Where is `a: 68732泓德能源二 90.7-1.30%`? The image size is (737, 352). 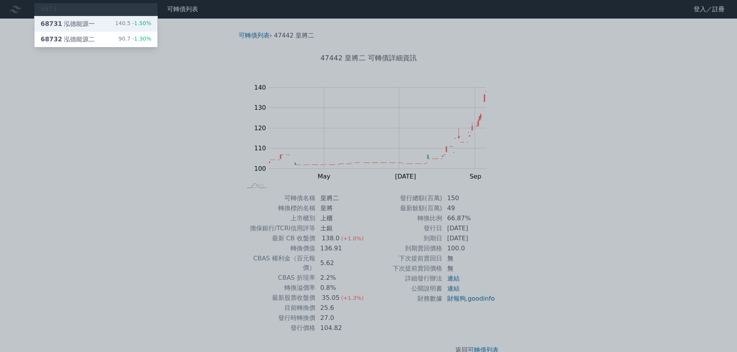 a: 68732泓德能源二 90.7-1.30% is located at coordinates (96, 39).